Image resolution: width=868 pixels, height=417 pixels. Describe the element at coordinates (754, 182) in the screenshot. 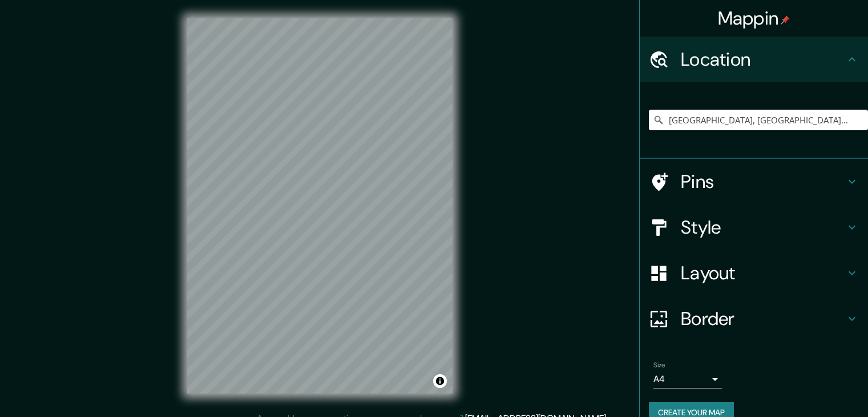

I see `div: Pins` at that location.